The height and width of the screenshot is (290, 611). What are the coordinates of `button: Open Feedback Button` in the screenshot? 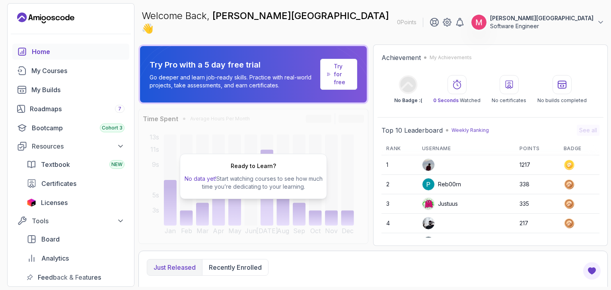 It's located at (592, 271).